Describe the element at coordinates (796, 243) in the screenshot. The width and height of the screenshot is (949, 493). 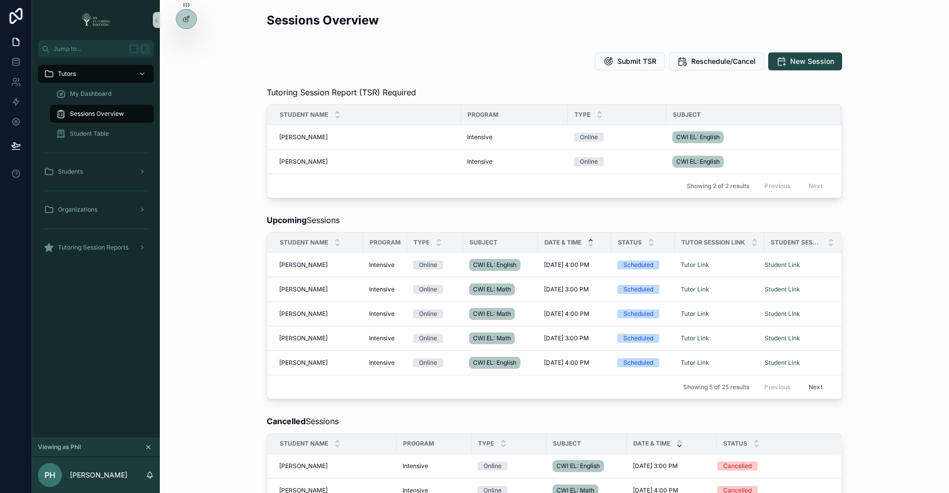
I see `span: Student Session Link` at that location.